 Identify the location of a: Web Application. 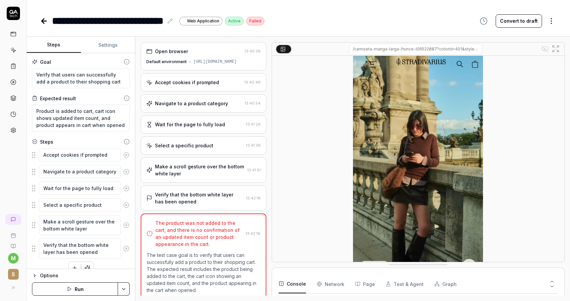
(201, 21).